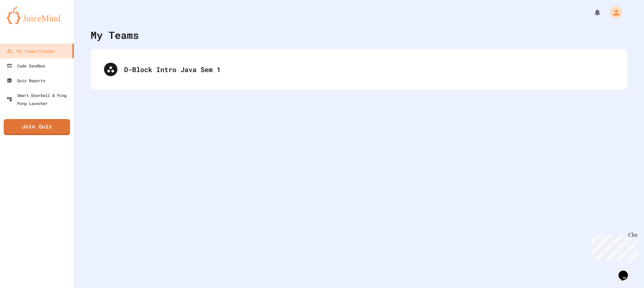 The image size is (644, 288). I want to click on div: My Account, so click(613, 13).